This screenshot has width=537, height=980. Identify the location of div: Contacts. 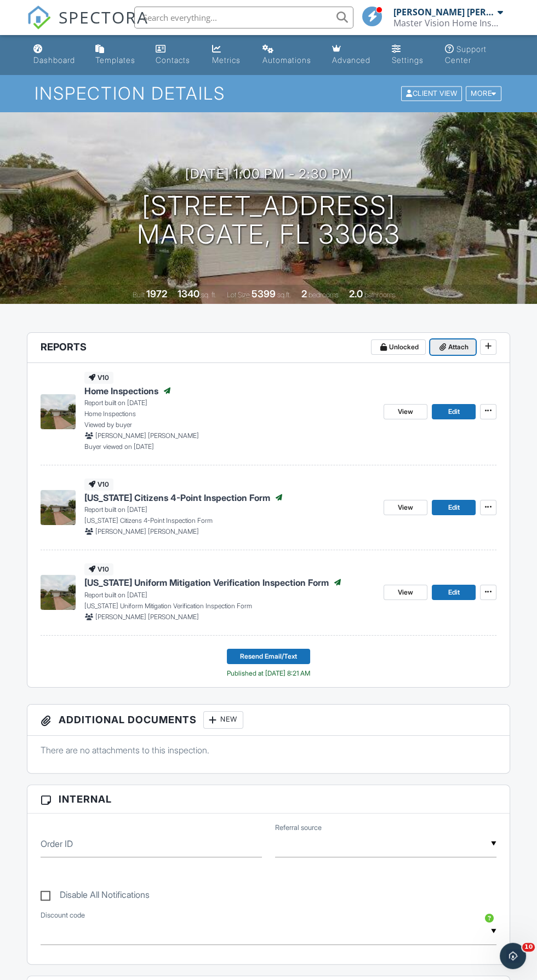
(173, 59).